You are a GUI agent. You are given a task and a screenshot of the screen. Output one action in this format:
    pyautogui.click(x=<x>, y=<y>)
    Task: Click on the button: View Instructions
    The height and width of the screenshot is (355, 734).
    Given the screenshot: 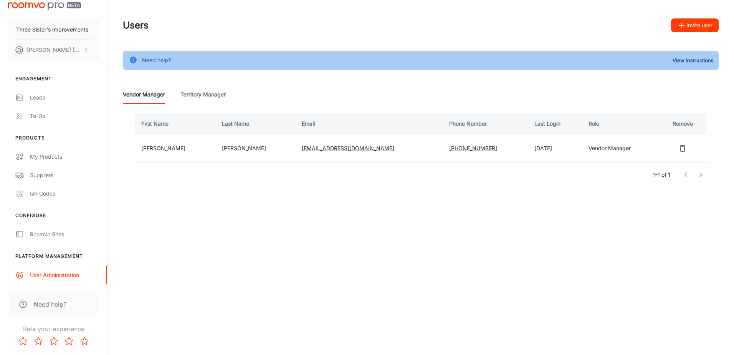 What is the action you would take?
    pyautogui.click(x=693, y=60)
    